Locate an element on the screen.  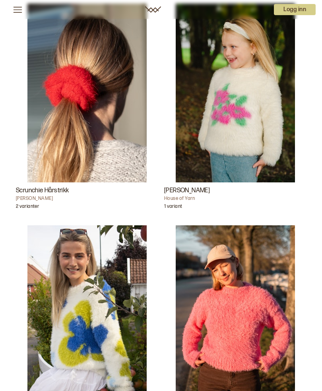
p: 1 variant is located at coordinates (173, 208).